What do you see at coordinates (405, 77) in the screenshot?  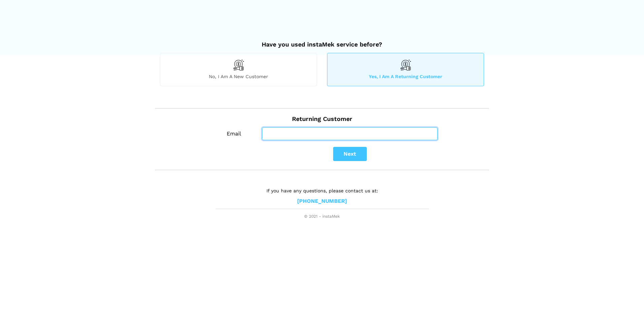 I see `span: Yes, I am a returning customer` at bounding box center [405, 77].